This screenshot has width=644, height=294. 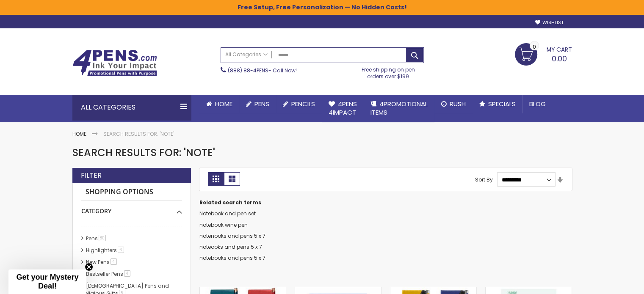 I want to click on a: Highlighters6, so click(x=105, y=250).